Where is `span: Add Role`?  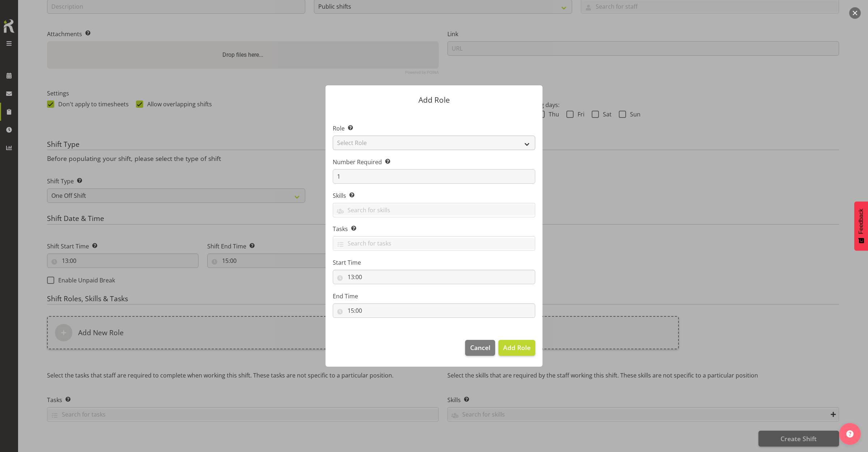 span: Add Role is located at coordinates (517, 347).